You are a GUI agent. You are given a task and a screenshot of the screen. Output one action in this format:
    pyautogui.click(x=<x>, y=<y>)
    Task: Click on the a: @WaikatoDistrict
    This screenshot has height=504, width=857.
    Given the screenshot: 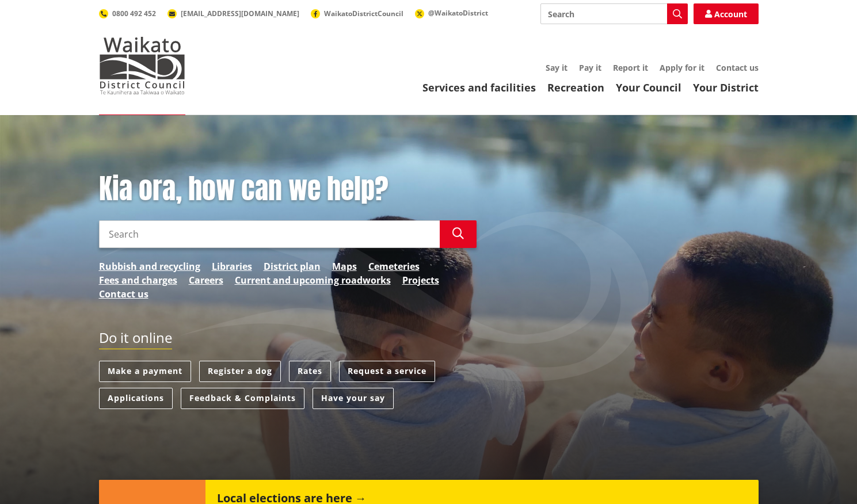 What is the action you would take?
    pyautogui.click(x=451, y=12)
    